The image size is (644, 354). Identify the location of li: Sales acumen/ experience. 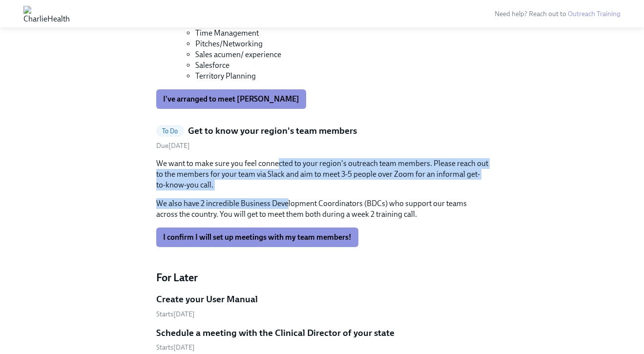
(341, 55).